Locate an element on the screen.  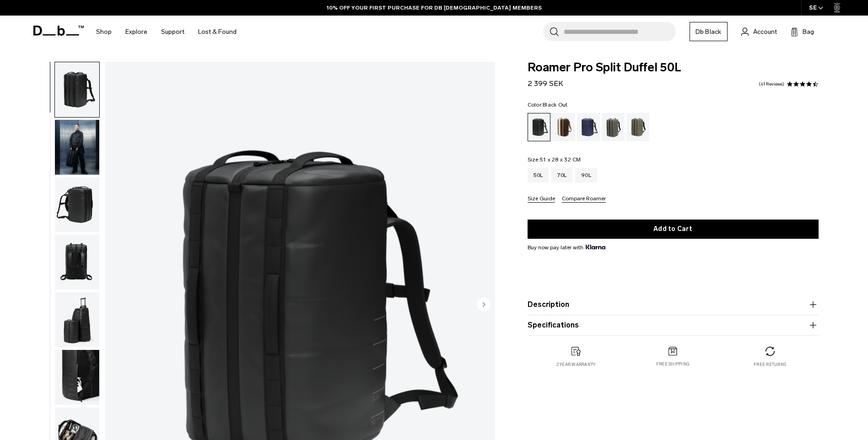
button: Bag is located at coordinates (802, 32).